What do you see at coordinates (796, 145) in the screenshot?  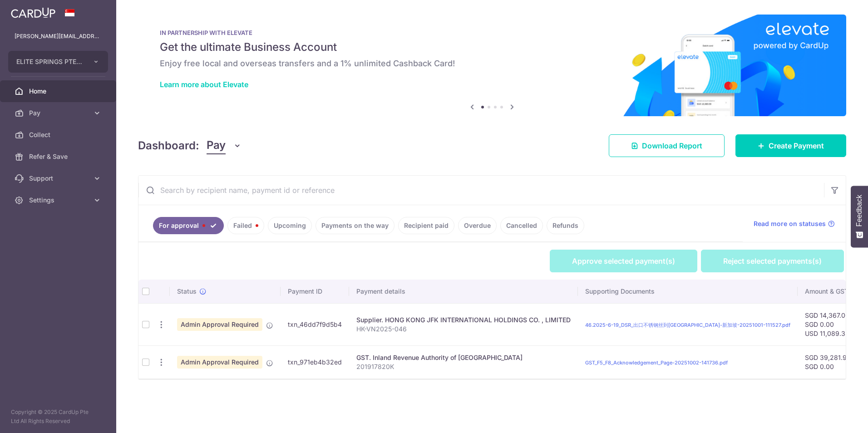 I see `span: Create Payment` at bounding box center [796, 145].